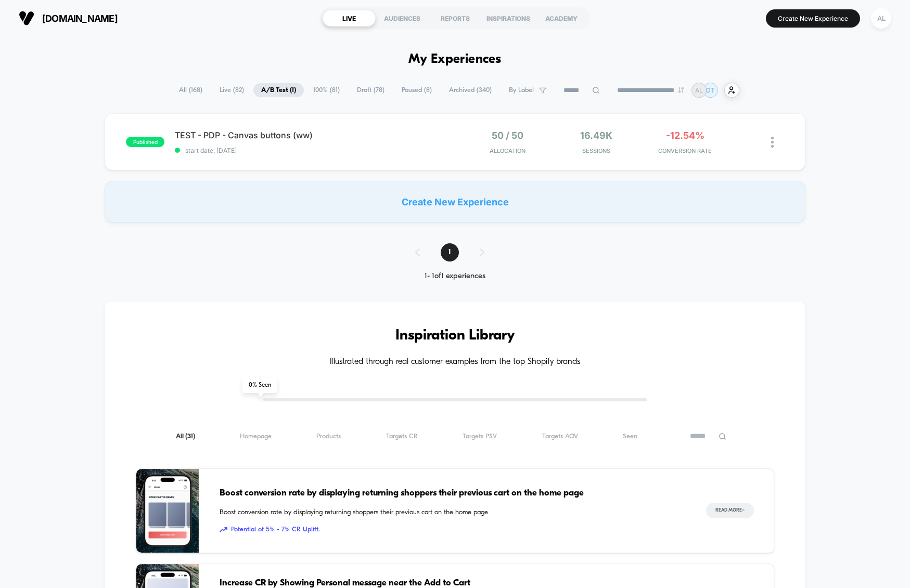 The image size is (910, 588). What do you see at coordinates (326, 90) in the screenshot?
I see `span: 100% ( 81 )` at bounding box center [326, 90].